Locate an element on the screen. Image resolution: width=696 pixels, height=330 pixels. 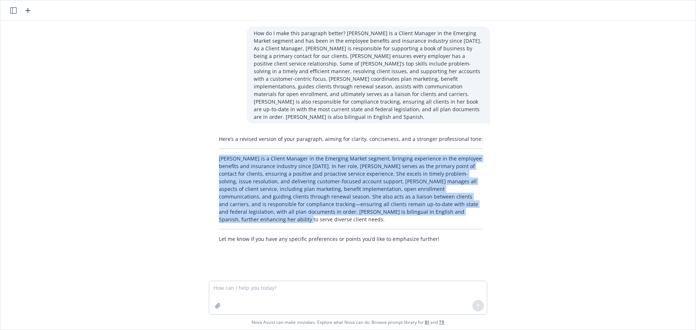
span: Nova Assist can make mistakes. Explore what Nova can do: Browse prompt library for and is located at coordinates (348, 322).